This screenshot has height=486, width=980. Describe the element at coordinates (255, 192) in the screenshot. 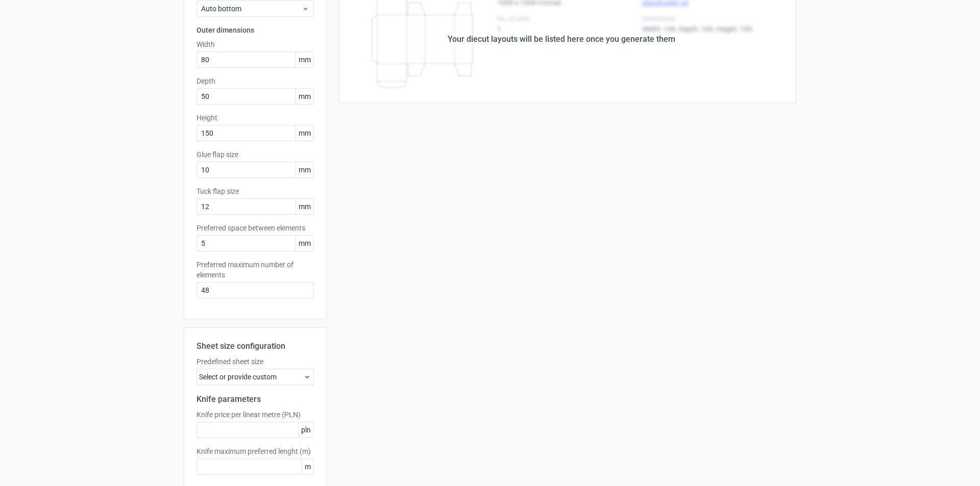

I see `label: Tuck flap size` at that location.